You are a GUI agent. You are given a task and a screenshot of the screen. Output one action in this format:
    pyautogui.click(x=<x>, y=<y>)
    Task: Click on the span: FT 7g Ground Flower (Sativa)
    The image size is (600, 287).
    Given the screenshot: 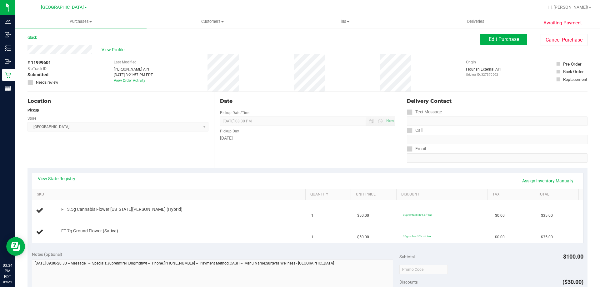 What is the action you would take?
    pyautogui.click(x=90, y=231)
    